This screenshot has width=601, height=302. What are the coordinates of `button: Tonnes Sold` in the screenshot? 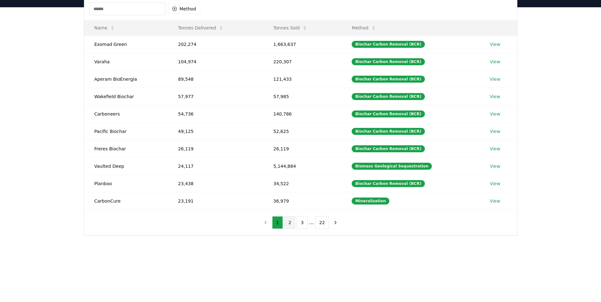 It's located at (290, 28).